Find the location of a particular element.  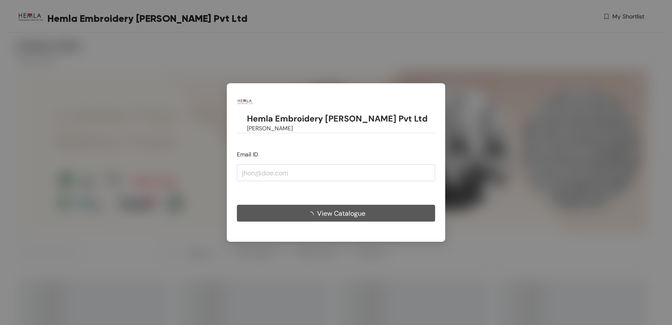

span: loading is located at coordinates (312, 215).